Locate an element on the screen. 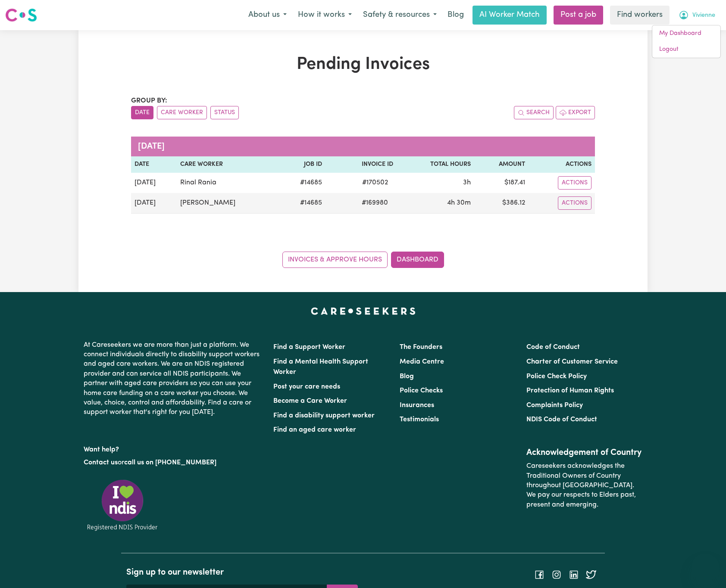  a: Post a job is located at coordinates (579, 15).